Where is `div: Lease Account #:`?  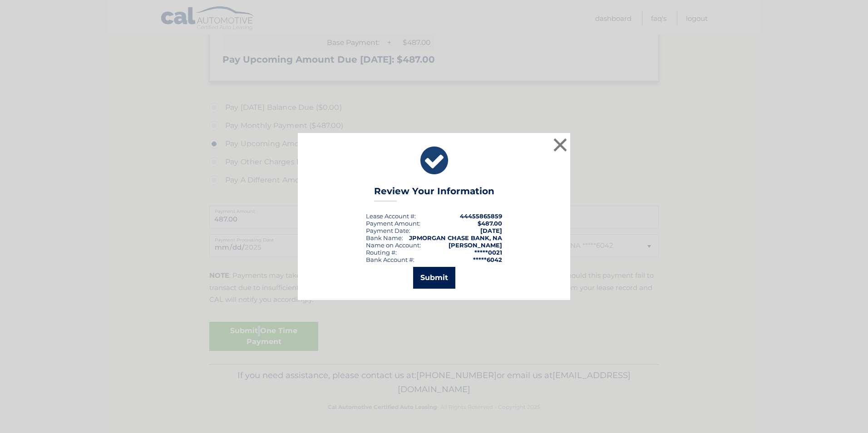 div: Lease Account #: is located at coordinates (391, 216).